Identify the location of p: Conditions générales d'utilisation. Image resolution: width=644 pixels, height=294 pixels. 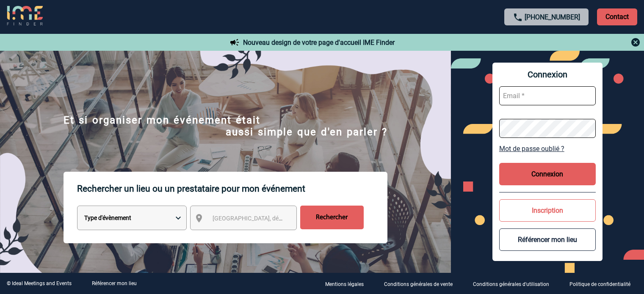
(511, 284).